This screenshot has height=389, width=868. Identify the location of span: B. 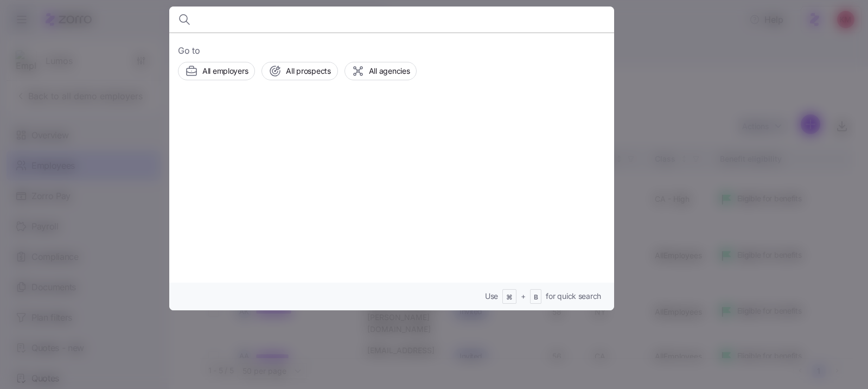
(536, 298).